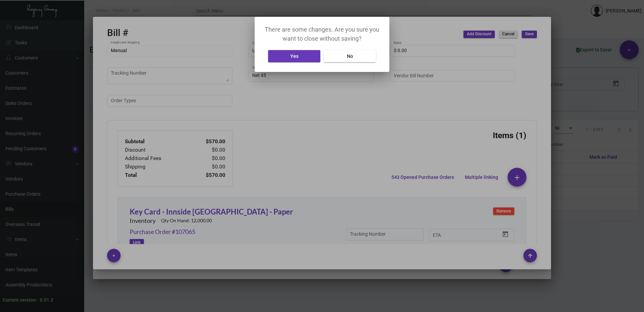  I want to click on p: There are some changes. Are you sure you want to close without saving?, so click(322, 34).